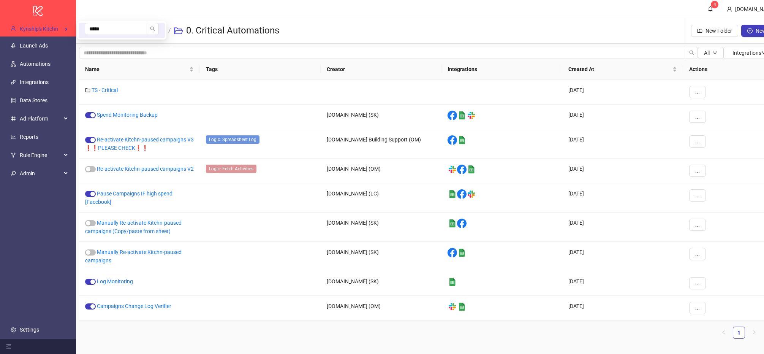 This screenshot has width=764, height=354. I want to click on button: left, so click(724, 332).